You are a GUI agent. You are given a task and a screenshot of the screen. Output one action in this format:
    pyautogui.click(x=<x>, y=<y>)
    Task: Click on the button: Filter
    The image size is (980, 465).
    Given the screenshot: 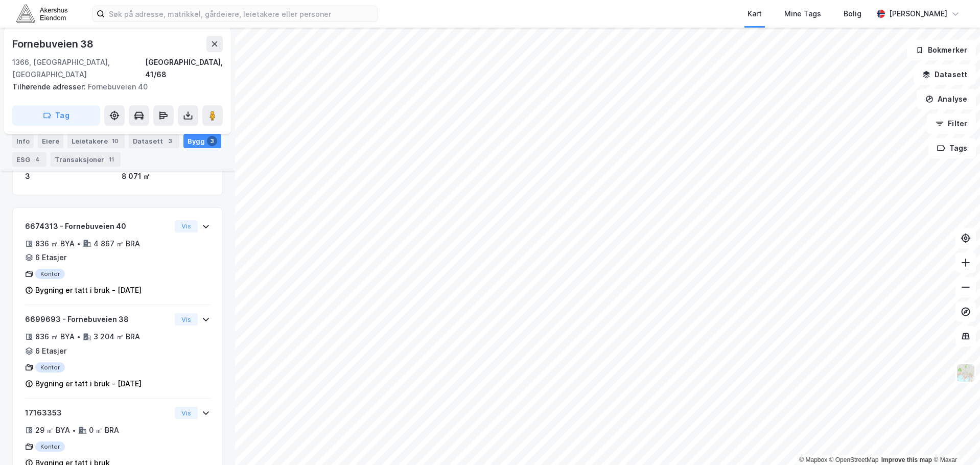 What is the action you would take?
    pyautogui.click(x=951, y=123)
    